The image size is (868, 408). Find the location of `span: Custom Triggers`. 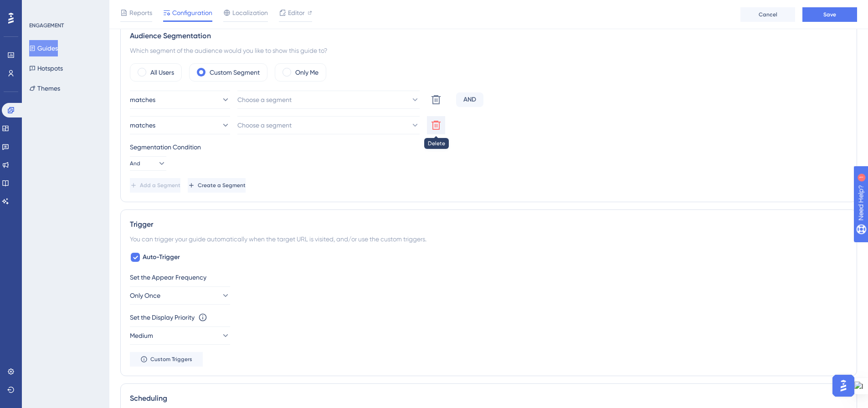

span: Custom Triggers is located at coordinates (171, 360).